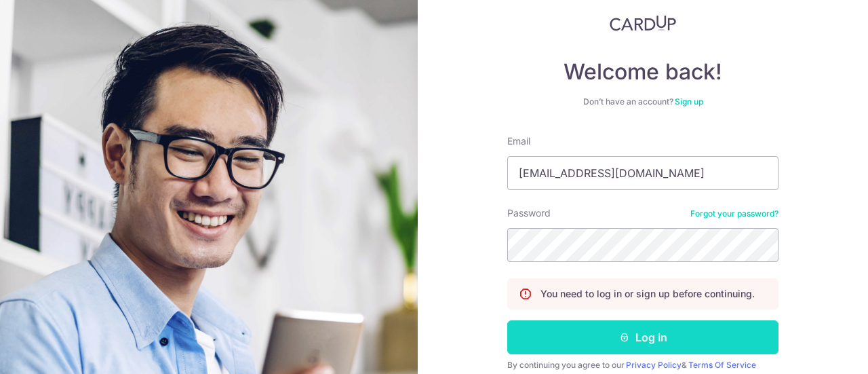  What do you see at coordinates (735, 214) in the screenshot?
I see `a: Forgot your password?` at bounding box center [735, 214].